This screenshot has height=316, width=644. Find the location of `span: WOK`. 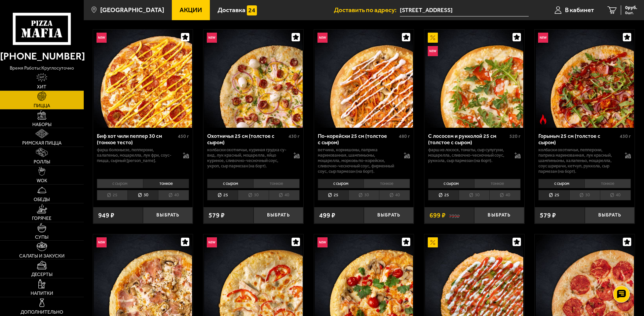

span: WOK is located at coordinates (42, 181).